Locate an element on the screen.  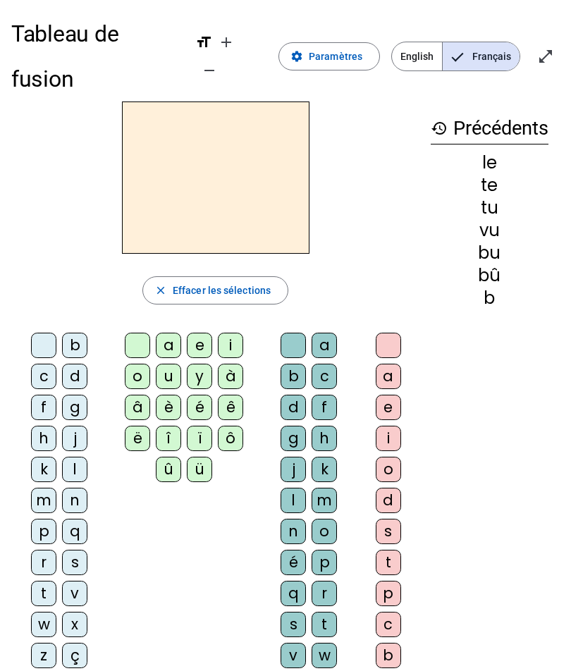
div: ï is located at coordinates (199, 438).